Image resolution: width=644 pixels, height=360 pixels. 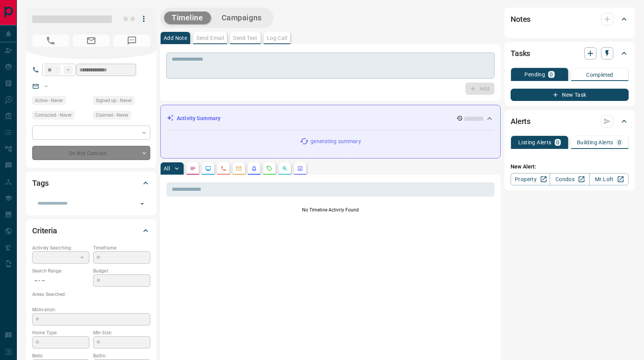 What do you see at coordinates (92, 294) in the screenshot?
I see `p: Areas Searched:` at bounding box center [92, 294].